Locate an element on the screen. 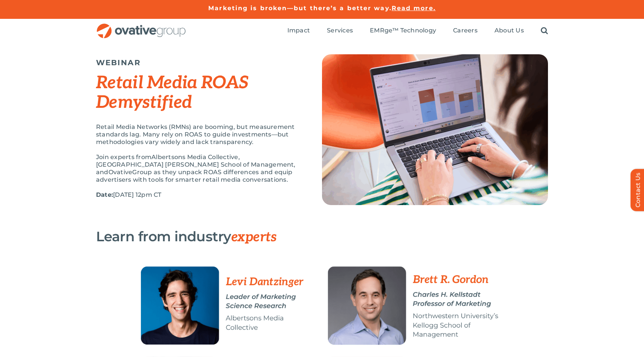 This screenshot has width=644, height=357. a: EMRge™ Technology is located at coordinates (403, 31).